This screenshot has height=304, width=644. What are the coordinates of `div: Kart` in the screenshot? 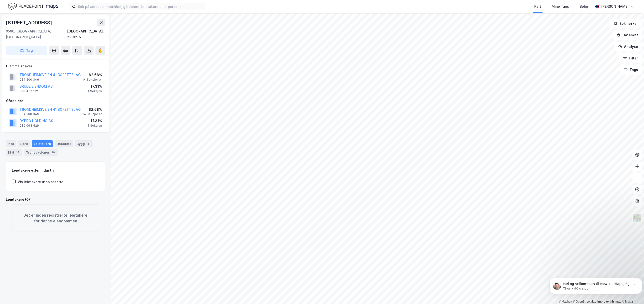 It's located at (537, 6).